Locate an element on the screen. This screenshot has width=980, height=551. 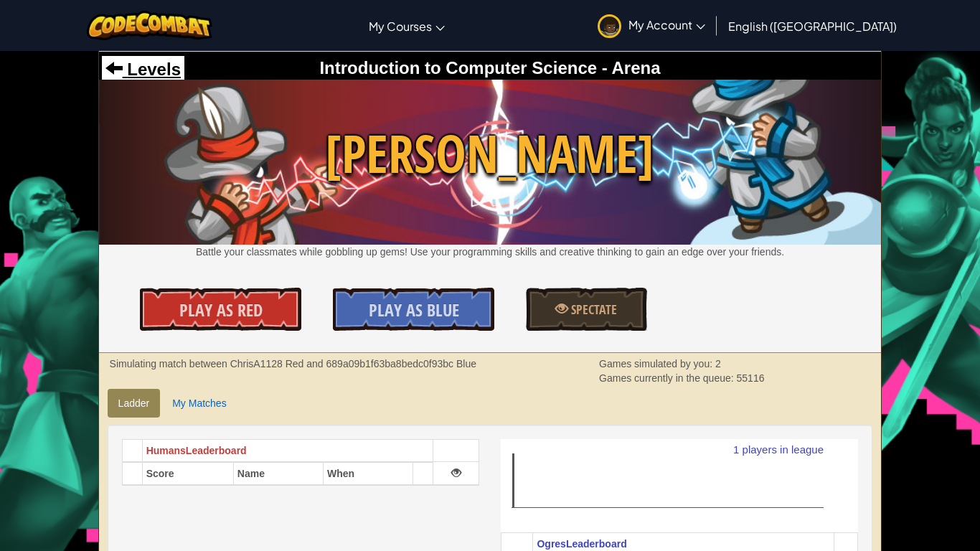
span: Games simulated by you: is located at coordinates (657, 363).